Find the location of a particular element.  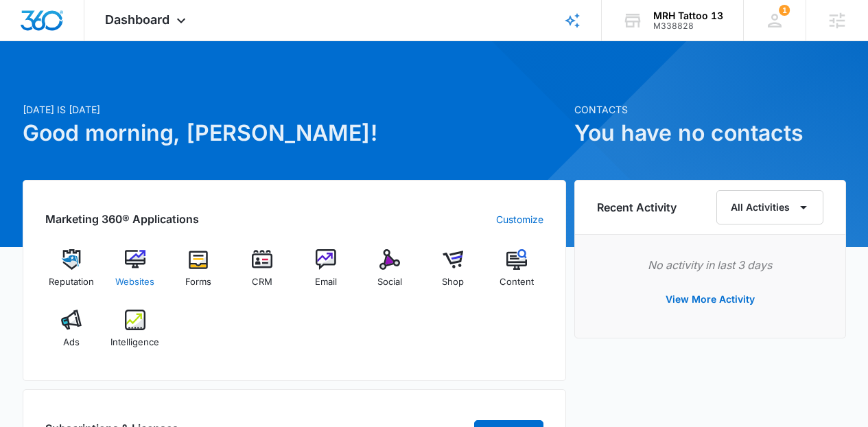

span: Content is located at coordinates (516, 282).